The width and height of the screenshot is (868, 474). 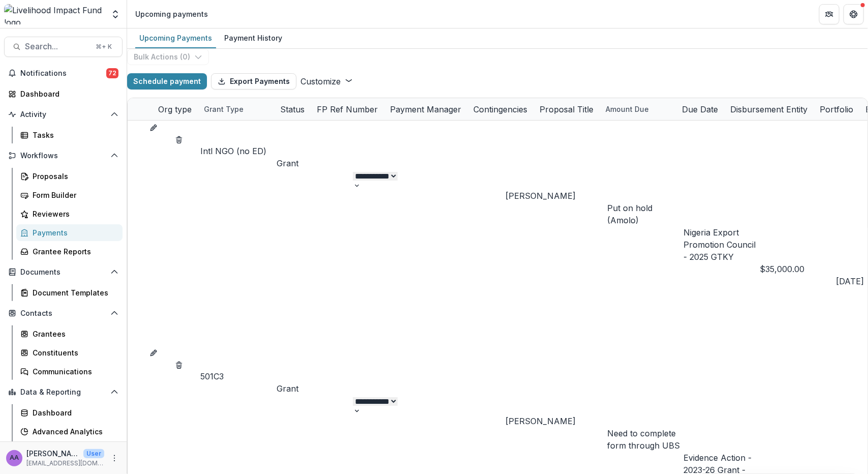 What do you see at coordinates (73, 214) in the screenshot?
I see `div: Reviewers` at bounding box center [73, 214].